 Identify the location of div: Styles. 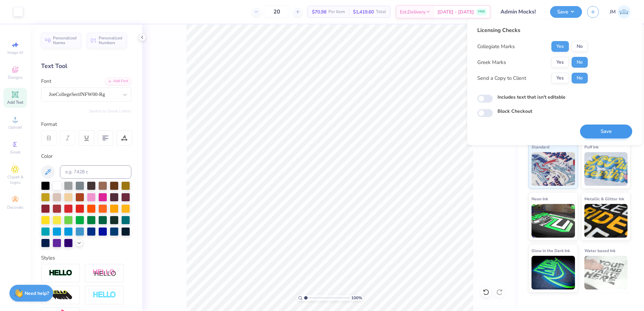
(86, 258).